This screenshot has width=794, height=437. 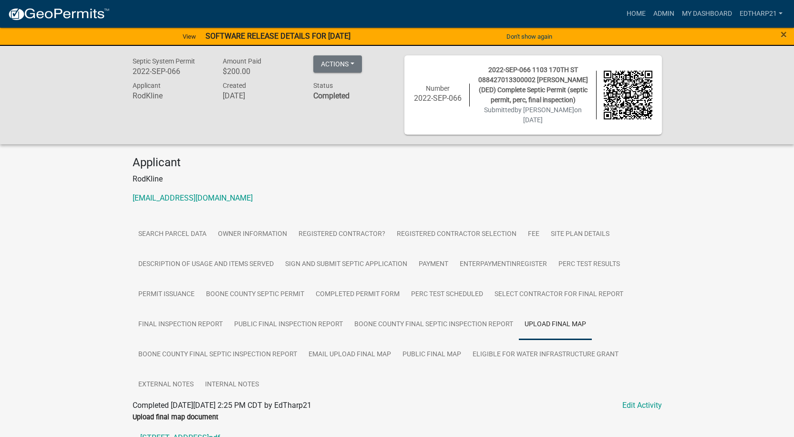 I want to click on a: Description of usage and Items Served, so click(x=206, y=264).